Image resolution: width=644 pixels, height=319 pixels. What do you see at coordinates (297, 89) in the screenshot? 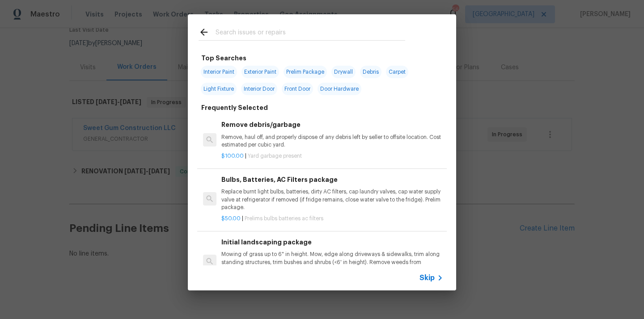
I see `span: Front Door` at bounding box center [297, 89].